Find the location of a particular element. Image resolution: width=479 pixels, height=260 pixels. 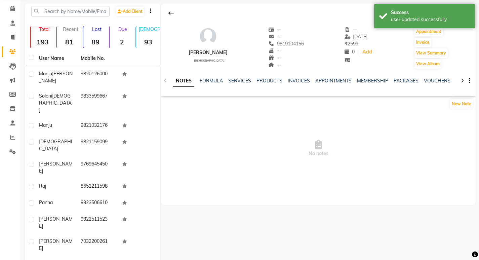

a: Add Client is located at coordinates (130, 11).